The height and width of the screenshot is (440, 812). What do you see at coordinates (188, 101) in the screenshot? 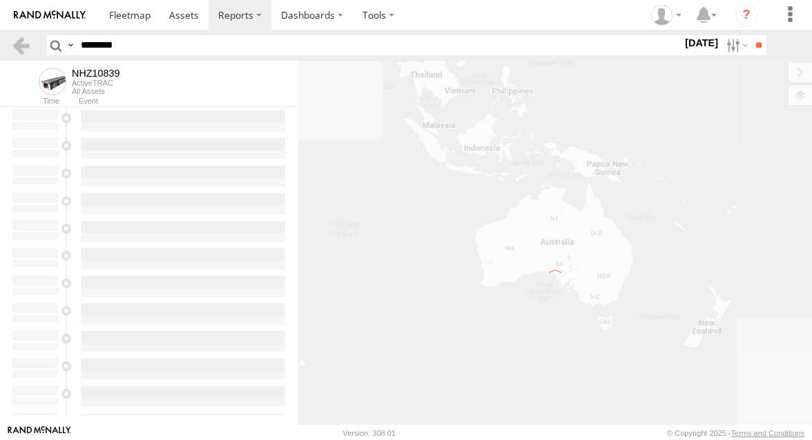
I see `div: Event` at bounding box center [188, 101].